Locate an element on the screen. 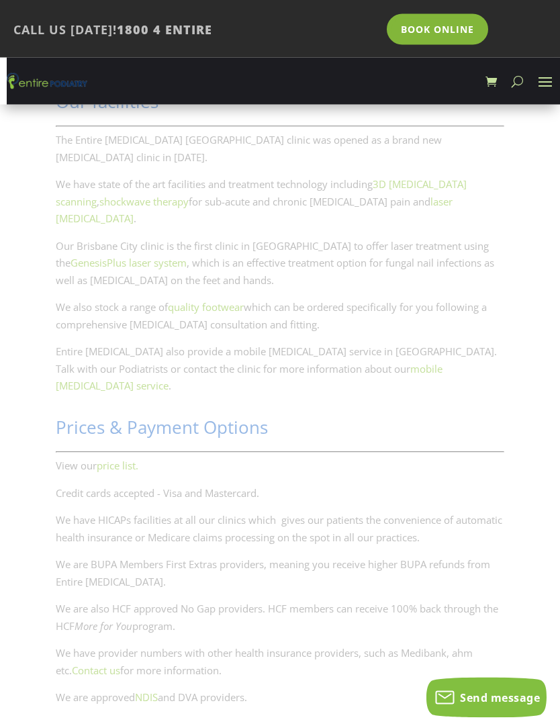 The height and width of the screenshot is (728, 560). p: We are also HCF approved No Gap providers. HCF members can receive 100% back through the HCF prog... is located at coordinates (279, 624).